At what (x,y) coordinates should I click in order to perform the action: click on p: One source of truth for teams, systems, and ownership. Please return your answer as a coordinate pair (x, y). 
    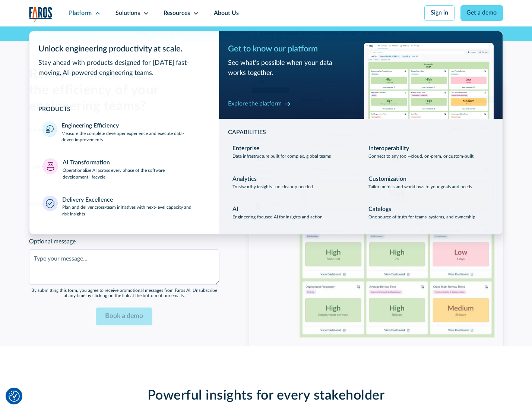
    Looking at the image, I should click on (422, 217).